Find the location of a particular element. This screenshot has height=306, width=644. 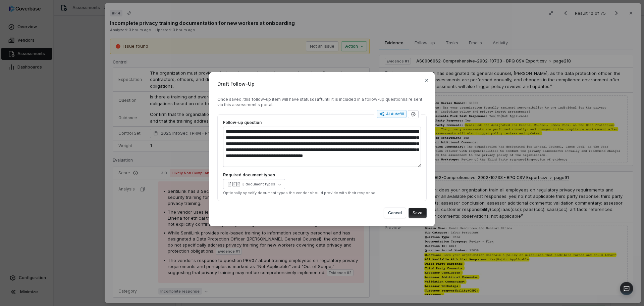

strong: draft is located at coordinates (317, 99).